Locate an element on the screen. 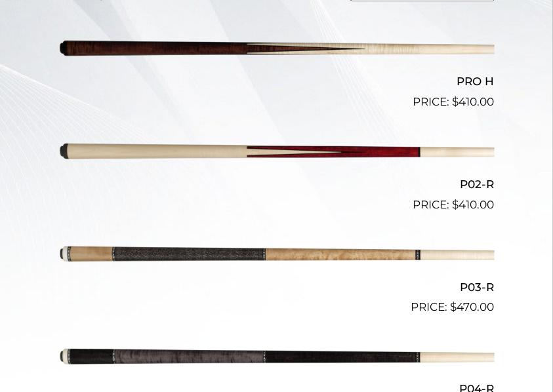  a: PRO H $410.00 is located at coordinates (277, 62).